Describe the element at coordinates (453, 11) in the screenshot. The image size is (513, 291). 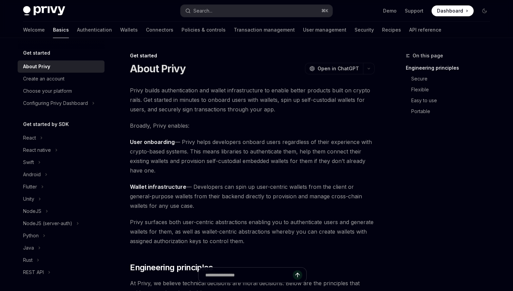
I see `a: Dashboard` at that location.